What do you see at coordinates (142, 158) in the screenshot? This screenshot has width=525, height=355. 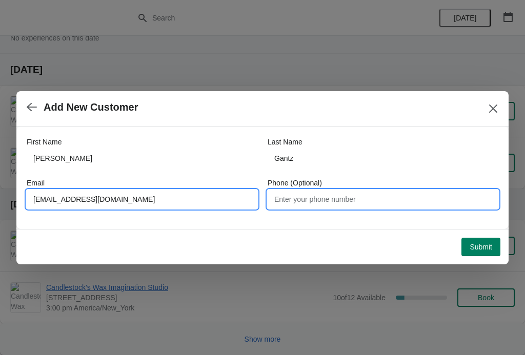 I see `input: John` at bounding box center [142, 158].